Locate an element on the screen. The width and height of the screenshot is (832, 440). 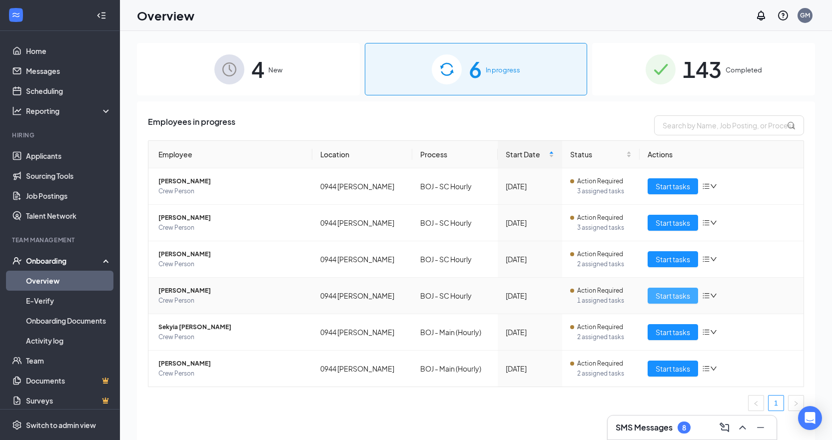
span: Status is located at coordinates (597, 154).